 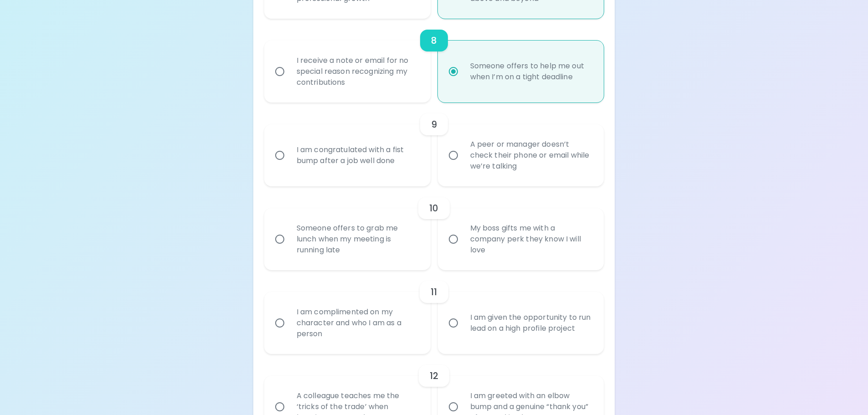 What do you see at coordinates (434, 376) in the screenshot?
I see `h6: 12` at bounding box center [434, 376].